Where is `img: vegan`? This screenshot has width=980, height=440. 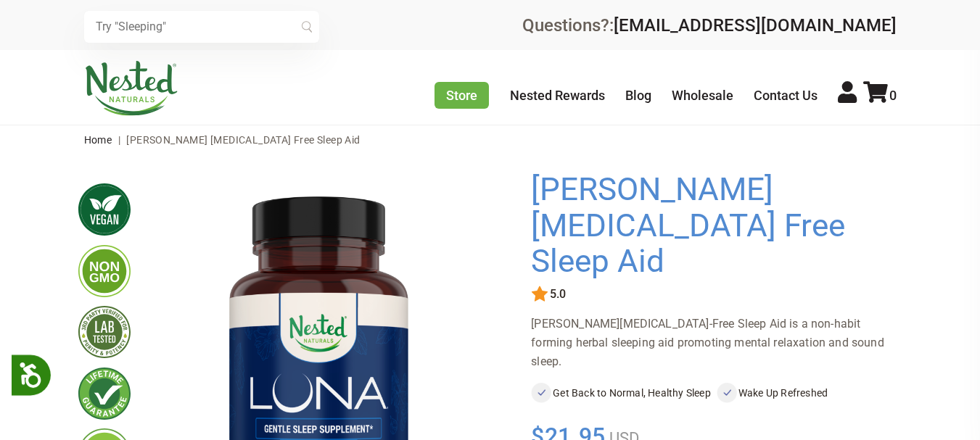 img: vegan is located at coordinates (105, 209).